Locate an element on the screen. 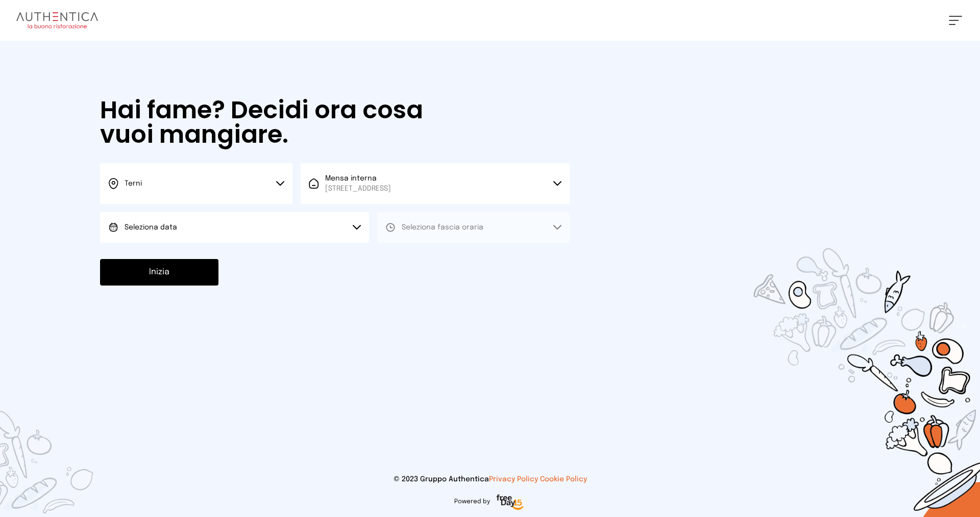 The height and width of the screenshot is (517, 980). h1: Hai fame? Decidi ora cosa vuoi mangiare. is located at coordinates (276, 122).